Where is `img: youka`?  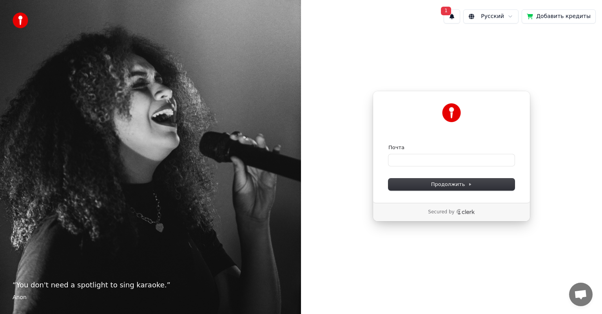
img: youka is located at coordinates (20, 20).